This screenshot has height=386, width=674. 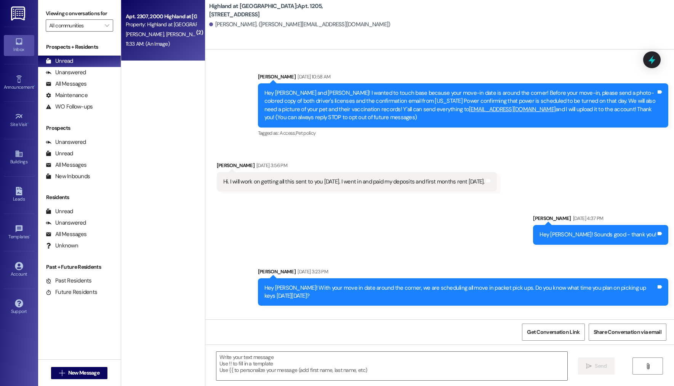 What do you see at coordinates (601, 366) in the screenshot?
I see `span: Send` at bounding box center [601, 366].